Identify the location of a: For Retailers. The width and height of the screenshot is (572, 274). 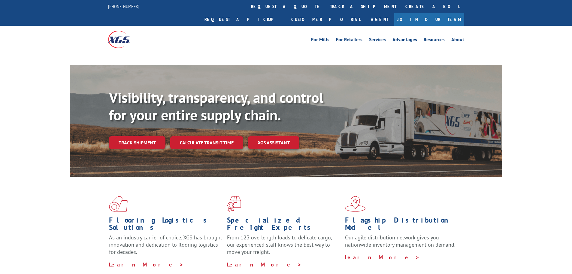
(349, 41).